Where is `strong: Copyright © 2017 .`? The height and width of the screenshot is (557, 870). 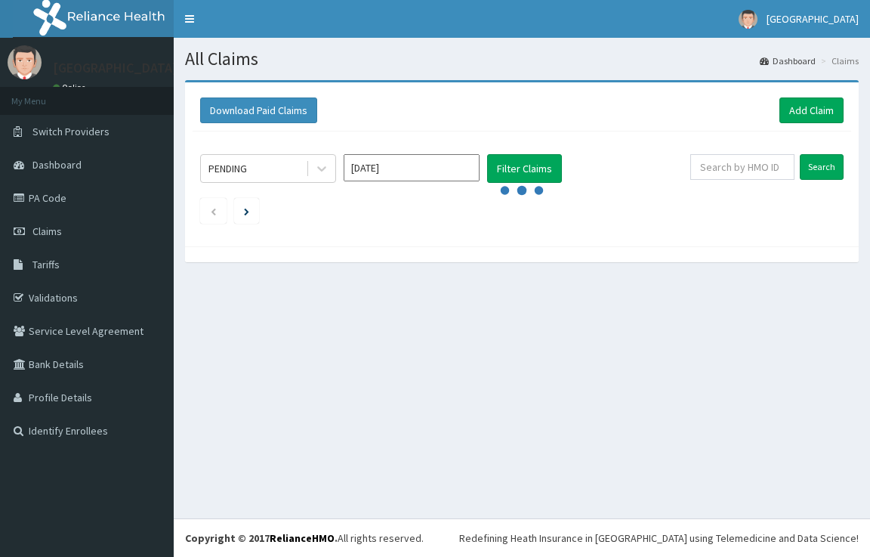
strong: Copyright © 2017 . is located at coordinates (261, 538).